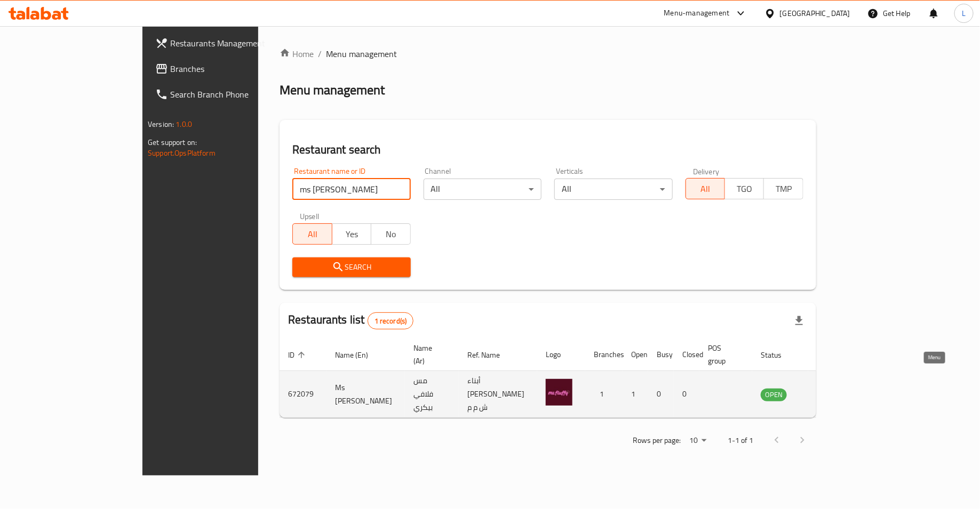 This screenshot has width=980, height=509. I want to click on p: 1-1 of 1, so click(741, 440).